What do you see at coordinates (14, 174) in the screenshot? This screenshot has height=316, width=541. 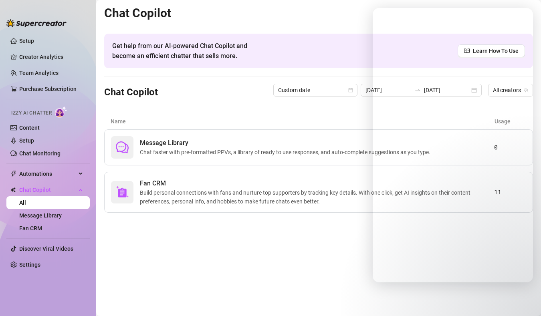 I see `span: thunderbolt` at bounding box center [14, 174].